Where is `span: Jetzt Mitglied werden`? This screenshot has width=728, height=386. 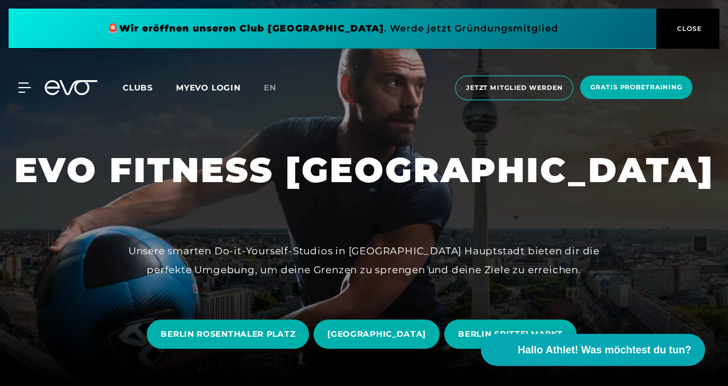
span: Jetzt Mitglied werden is located at coordinates (514, 88).